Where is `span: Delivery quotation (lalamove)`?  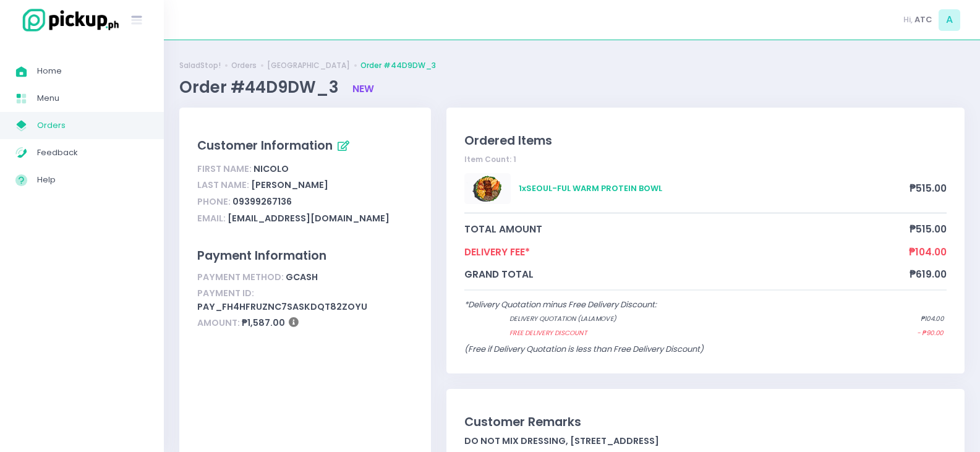 span: Delivery quotation (lalamove) is located at coordinates (691, 319).